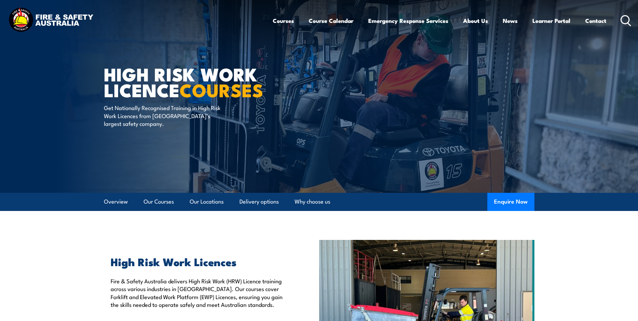  I want to click on strong: COURSES, so click(221, 89).